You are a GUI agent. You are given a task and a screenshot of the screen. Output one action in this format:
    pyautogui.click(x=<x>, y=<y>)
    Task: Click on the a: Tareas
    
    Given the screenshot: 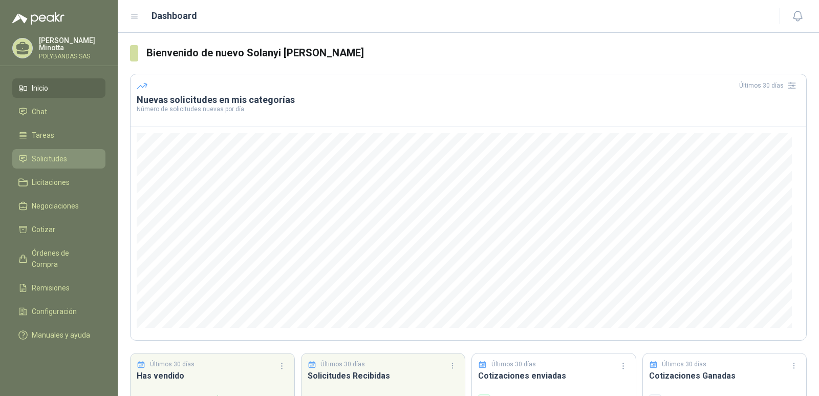 What is the action you would take?
    pyautogui.click(x=59, y=135)
    